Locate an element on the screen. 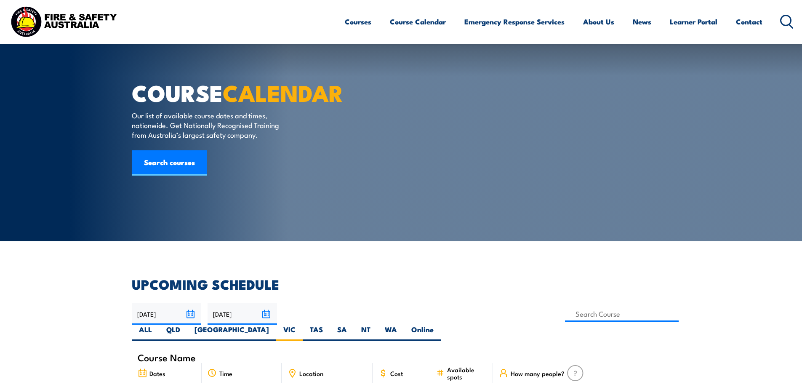 The image size is (802, 387). a: News is located at coordinates (642, 21).